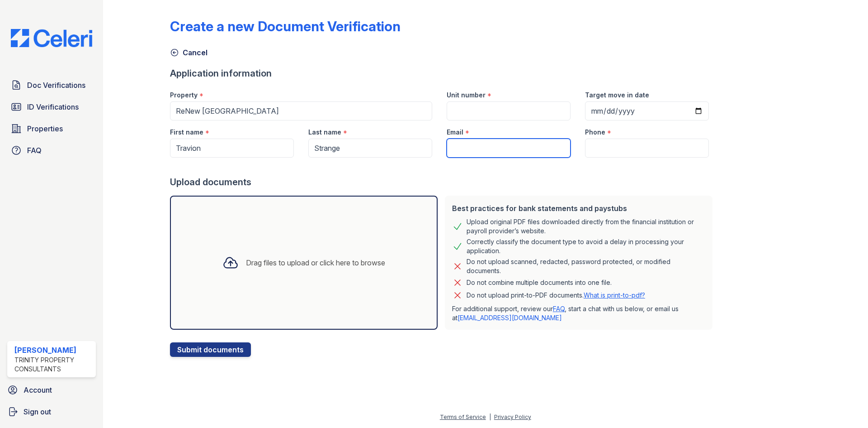 The width and height of the screenshot is (868, 428). Describe the element at coordinates (555, 295) in the screenshot. I see `p: Do not upload print-to-PDF documents.` at that location.